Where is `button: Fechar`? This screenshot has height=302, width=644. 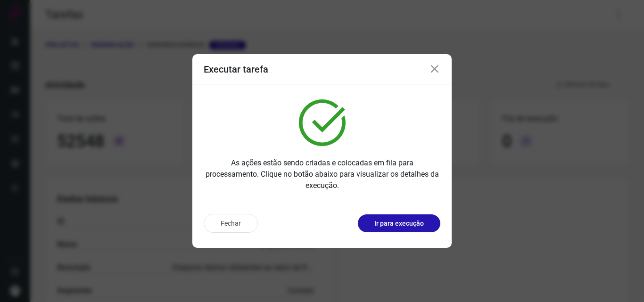
button: Fechar is located at coordinates (231, 224).